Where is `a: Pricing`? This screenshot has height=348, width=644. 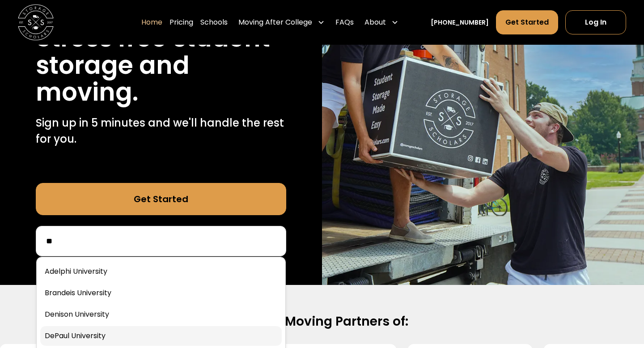 a: Pricing is located at coordinates (181, 22).